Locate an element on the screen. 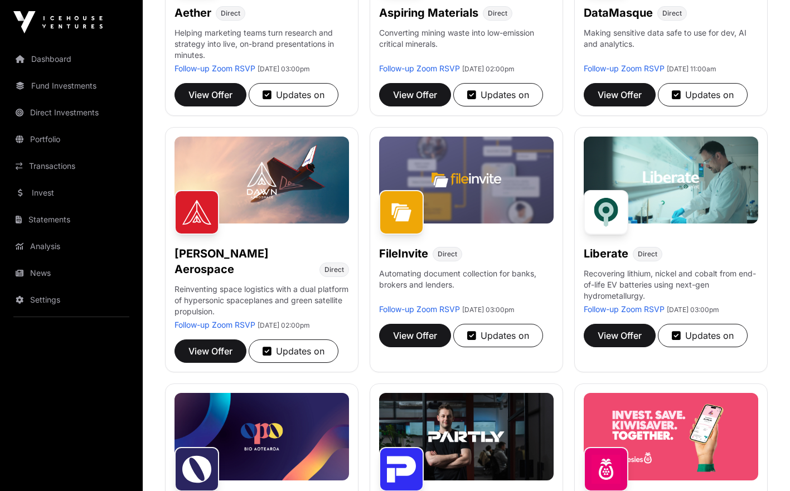 The height and width of the screenshot is (491, 790). p: Converting mining waste into low-emission critical minerals. is located at coordinates (466, 45).